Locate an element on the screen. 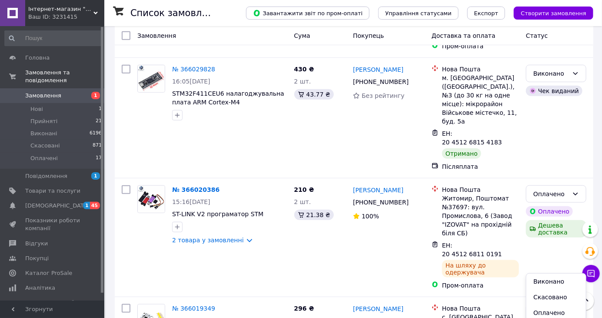 The width and height of the screenshot is (602, 318). div: Чек виданий is located at coordinates (554, 91).